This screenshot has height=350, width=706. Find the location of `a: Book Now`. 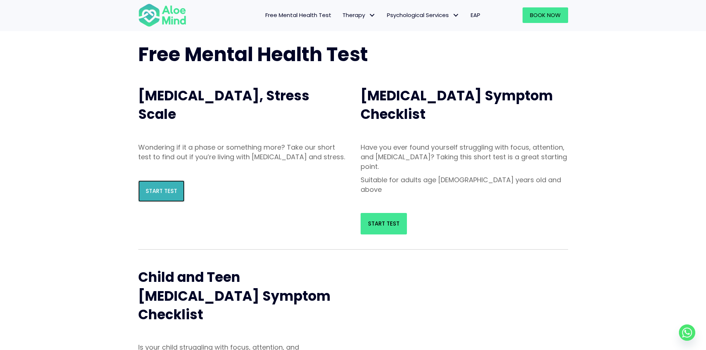

a: Book Now is located at coordinates (545, 15).